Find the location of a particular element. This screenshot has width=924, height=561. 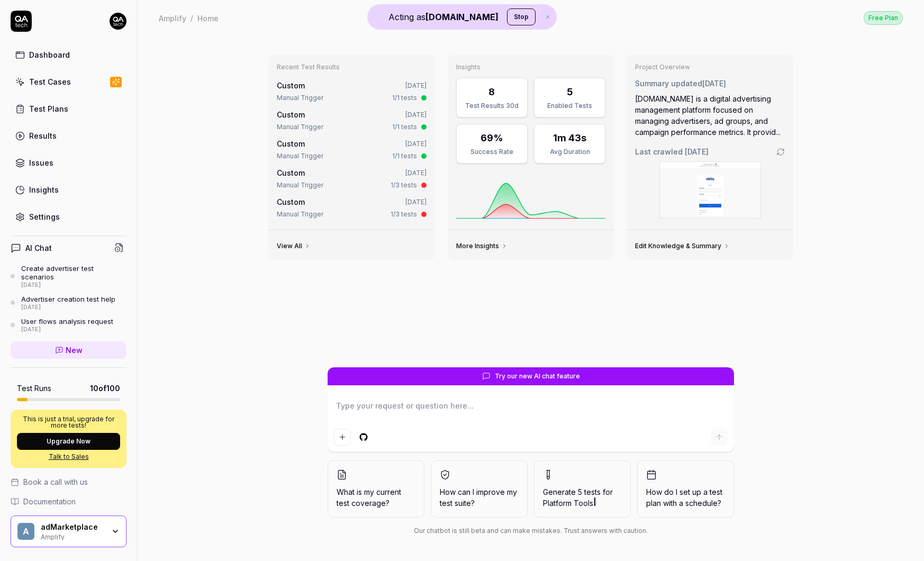

a: Edit Knowledge & Summary is located at coordinates (682, 246).